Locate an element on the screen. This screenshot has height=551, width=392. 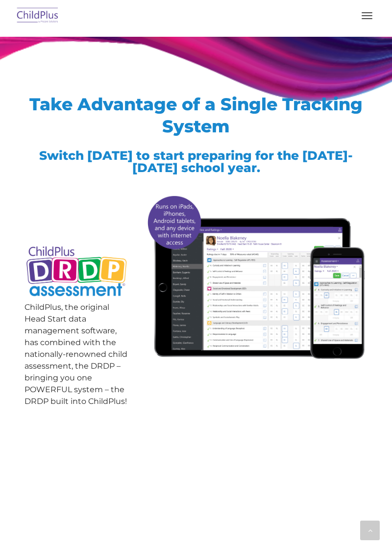
span: ChildPlus, the original Head Start data management software, has combined with the nationally-ren... is located at coordinates (76, 354).